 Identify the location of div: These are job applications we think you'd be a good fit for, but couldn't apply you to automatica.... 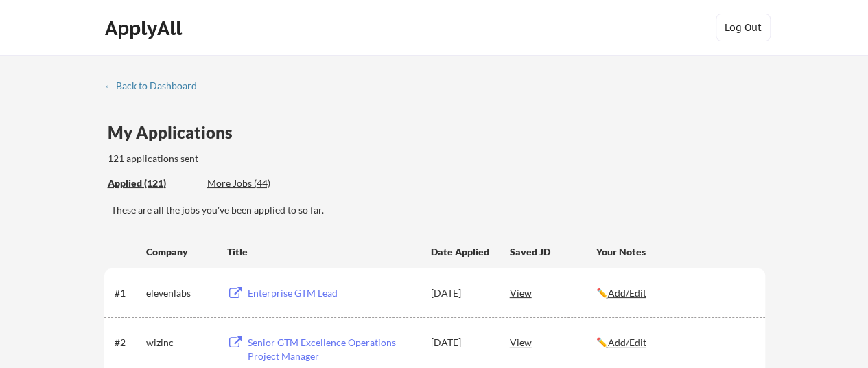
(257, 183).